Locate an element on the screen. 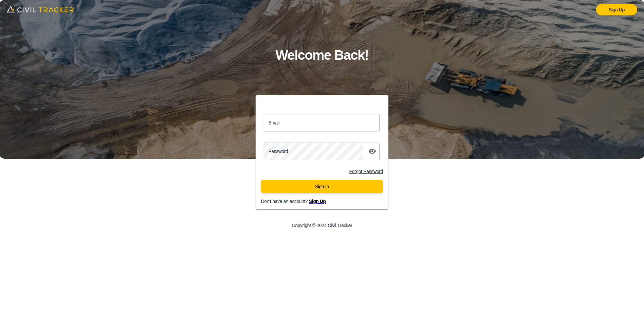  h1: Welcome Back! is located at coordinates (322, 55).